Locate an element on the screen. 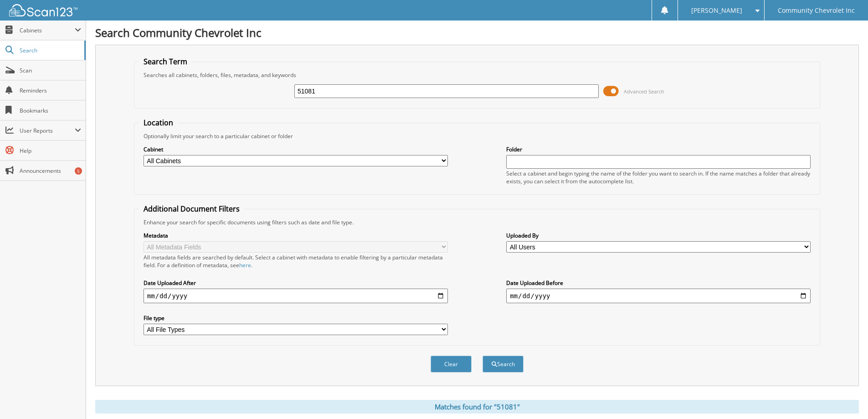 The width and height of the screenshot is (868, 419). div: 5 is located at coordinates (78, 171).